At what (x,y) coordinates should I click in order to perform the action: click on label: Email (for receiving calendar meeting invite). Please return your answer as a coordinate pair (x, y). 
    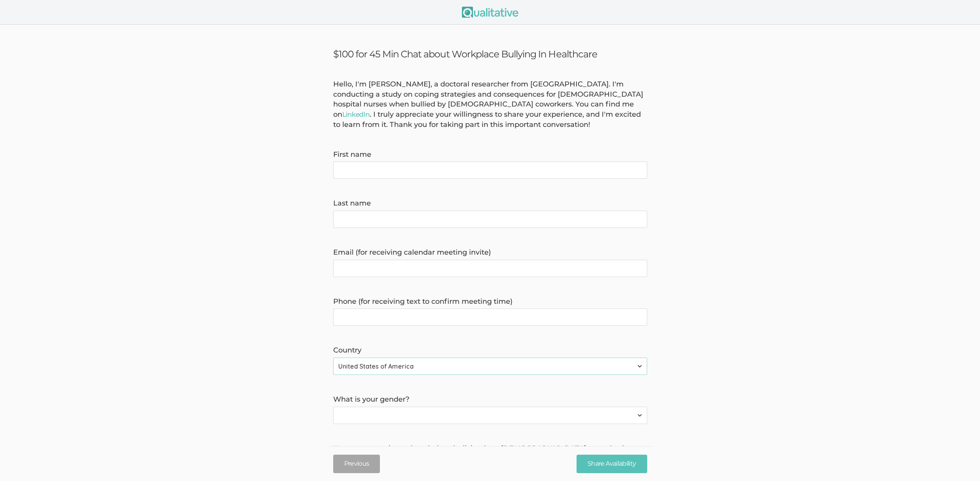
    Looking at the image, I should click on (490, 253).